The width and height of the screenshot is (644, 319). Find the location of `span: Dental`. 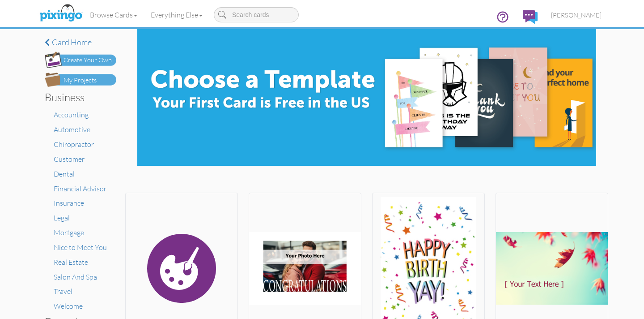

span: Dental is located at coordinates (64, 174).